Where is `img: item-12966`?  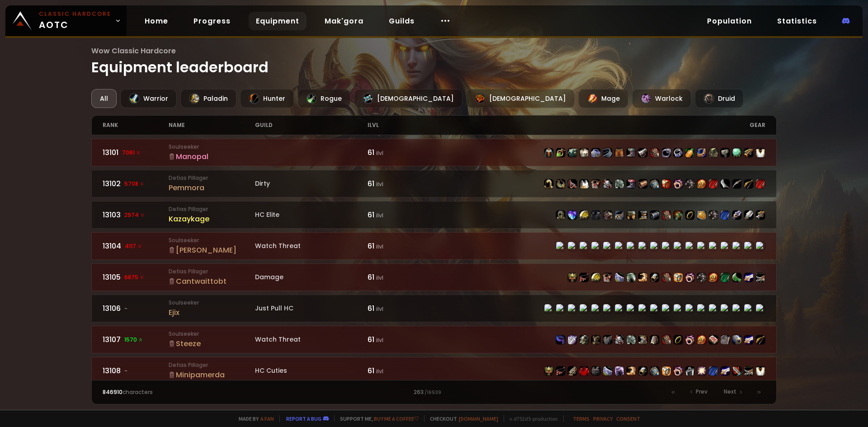
img: item-12966 is located at coordinates (655, 215).